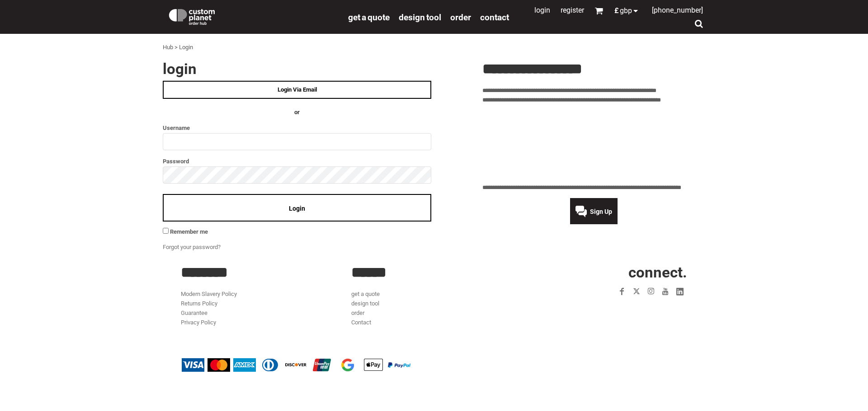 Image resolution: width=868 pixels, height=411 pixels. Describe the element at coordinates (168, 47) in the screenshot. I see `a: Hub` at that location.